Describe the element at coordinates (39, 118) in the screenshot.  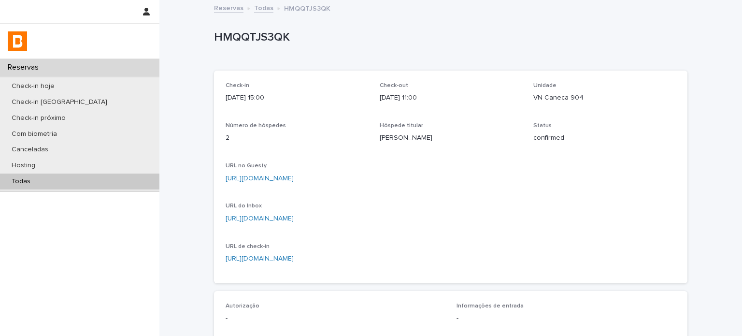
I see `p: Check-in próximo` at that location.